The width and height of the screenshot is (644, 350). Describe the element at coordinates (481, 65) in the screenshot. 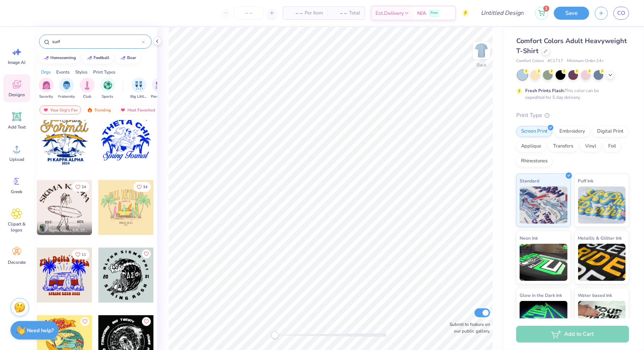

I see `div: Back` at that location.